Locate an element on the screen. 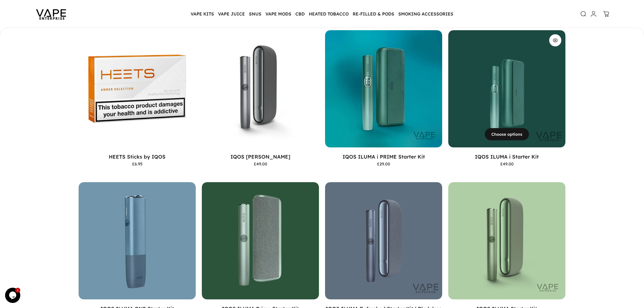  a: 0 items is located at coordinates (606, 14).